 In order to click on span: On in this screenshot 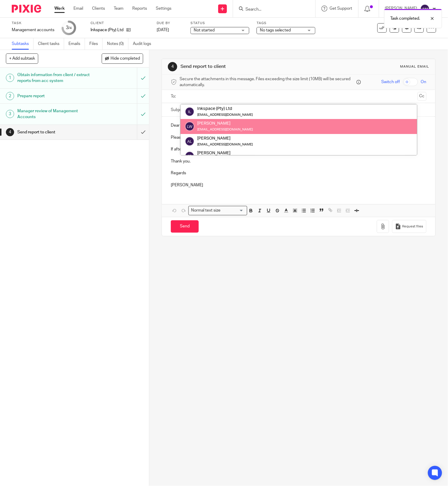, I will do `click(424, 82)`.